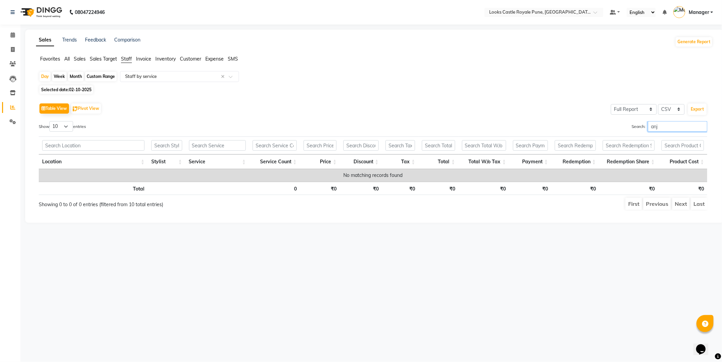 The image size is (722, 362). I want to click on span: Sales Target, so click(103, 59).